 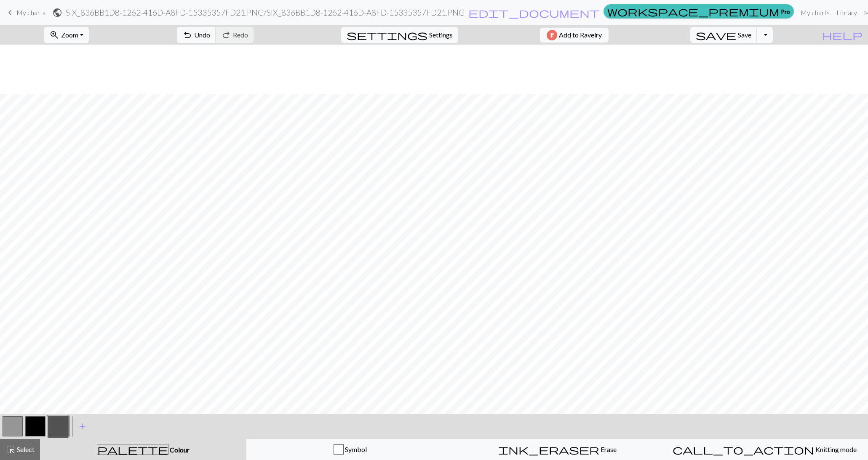 I want to click on span: highlight_alt, so click(x=11, y=450).